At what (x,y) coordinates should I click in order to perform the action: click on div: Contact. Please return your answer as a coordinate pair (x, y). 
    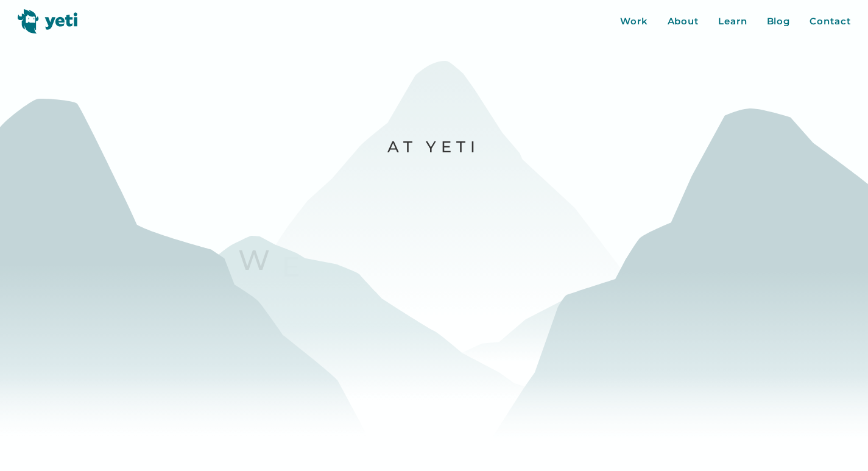
    Looking at the image, I should click on (829, 21).